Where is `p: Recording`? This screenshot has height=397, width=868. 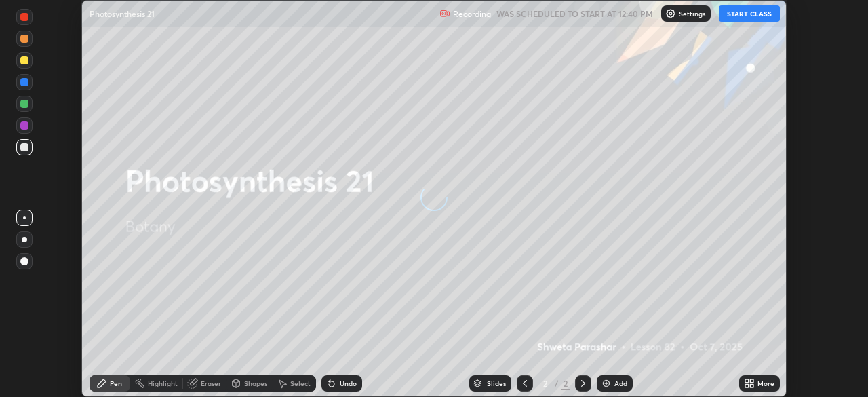
p: Recording is located at coordinates (472, 13).